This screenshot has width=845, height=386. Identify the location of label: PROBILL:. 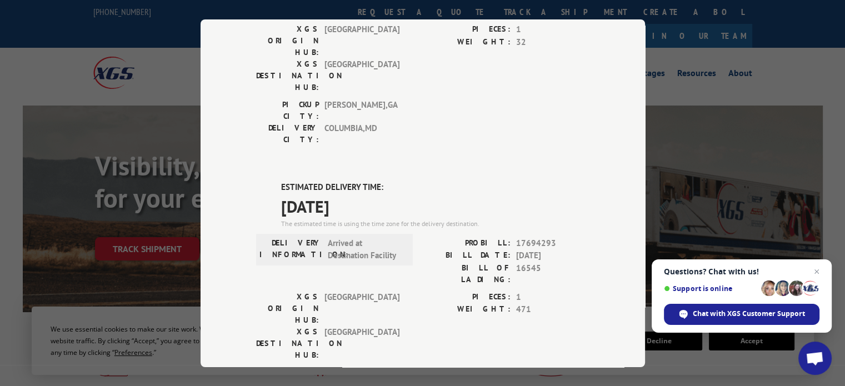
(467, 243).